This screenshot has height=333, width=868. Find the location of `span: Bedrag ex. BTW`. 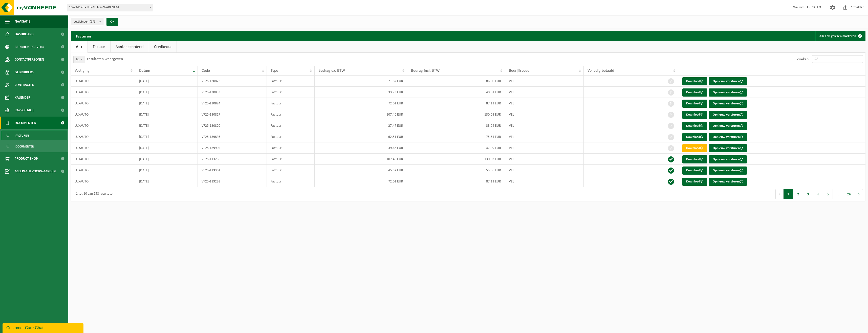

span: Bedrag ex. BTW is located at coordinates (332, 70).